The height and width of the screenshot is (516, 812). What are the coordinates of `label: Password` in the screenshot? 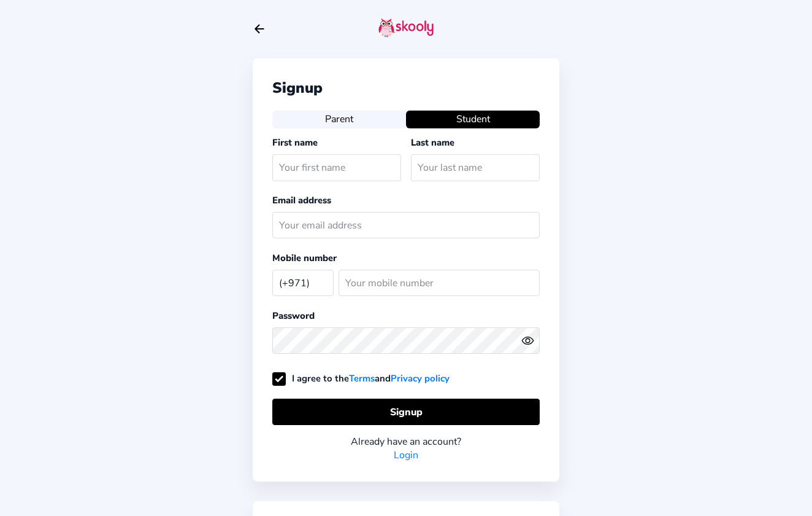 It's located at (293, 315).